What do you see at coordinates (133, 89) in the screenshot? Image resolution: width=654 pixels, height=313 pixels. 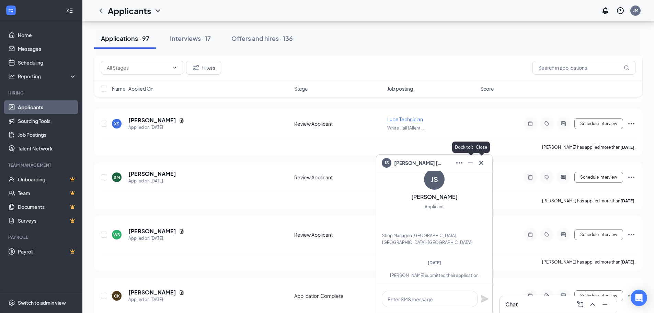 I see `span: Name · Applied On` at bounding box center [133, 89].